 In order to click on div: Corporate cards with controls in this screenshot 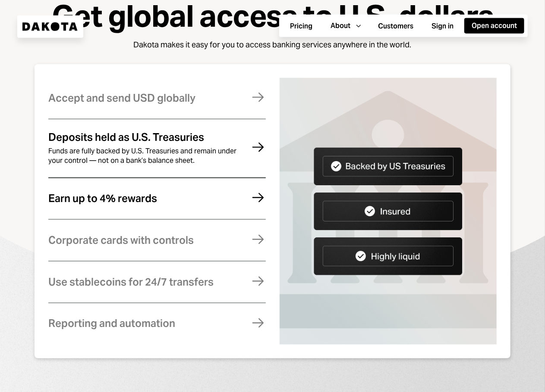, I will do `click(121, 241)`.